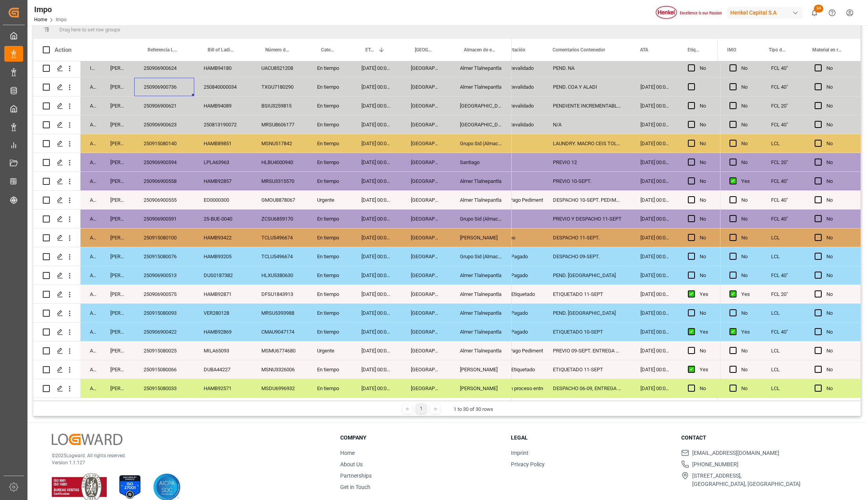 The height and width of the screenshot is (500, 868). I want to click on div: TCLU5496674, so click(280, 237).